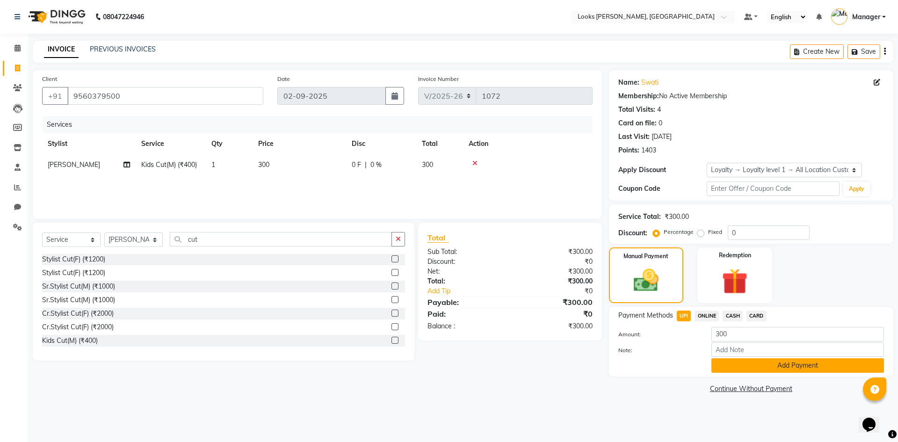  What do you see at coordinates (213, 165) in the screenshot?
I see `span: 1` at bounding box center [213, 165].